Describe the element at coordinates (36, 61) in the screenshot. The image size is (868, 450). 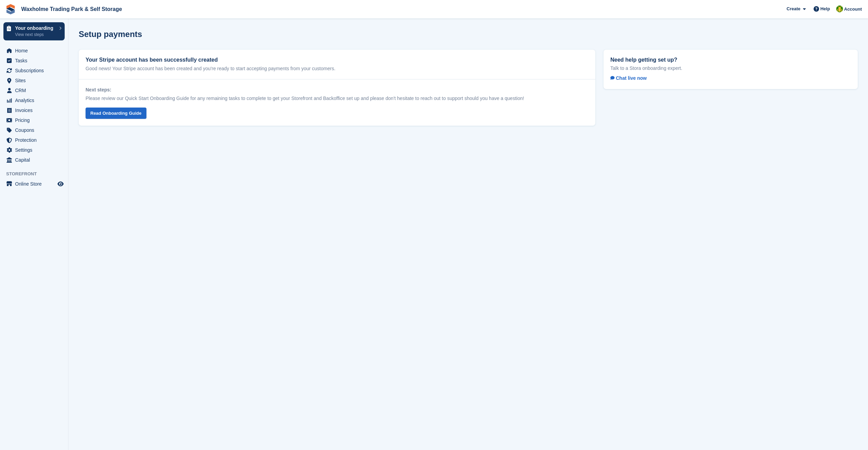
I see `span: Tasks` at that location.